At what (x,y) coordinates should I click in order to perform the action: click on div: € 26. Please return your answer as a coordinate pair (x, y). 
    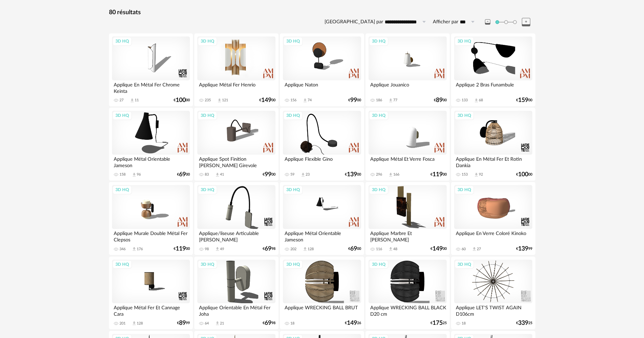
    Looking at the image, I should click on (353, 323).